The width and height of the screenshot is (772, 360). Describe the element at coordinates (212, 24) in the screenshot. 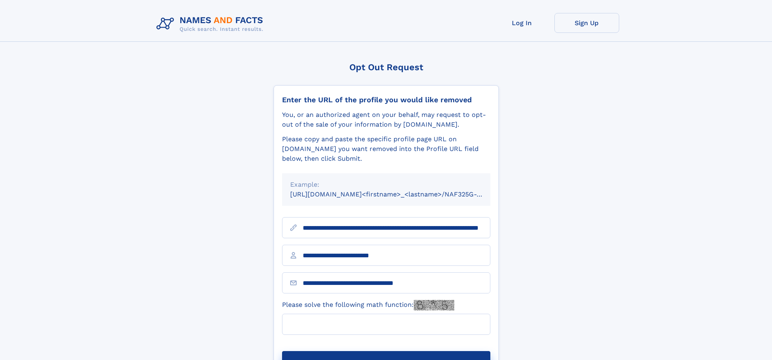

I see `img: Logo Names and Facts` at that location.